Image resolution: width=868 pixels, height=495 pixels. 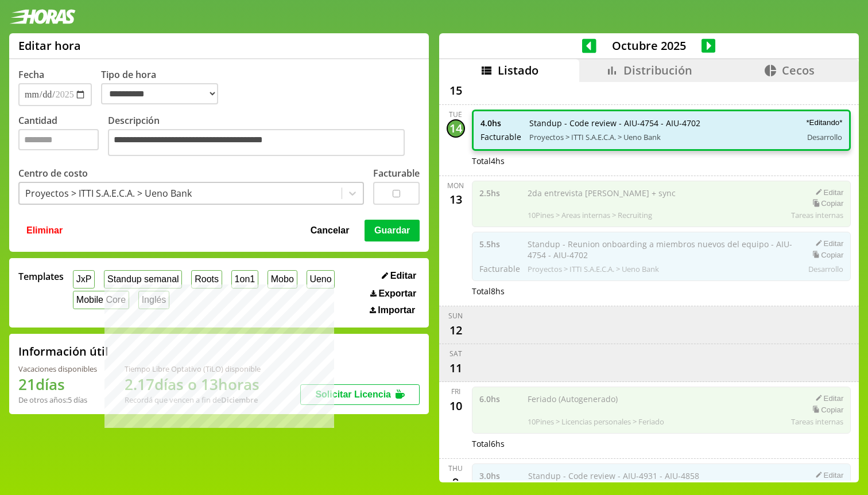 I want to click on div: 13, so click(x=455, y=200).